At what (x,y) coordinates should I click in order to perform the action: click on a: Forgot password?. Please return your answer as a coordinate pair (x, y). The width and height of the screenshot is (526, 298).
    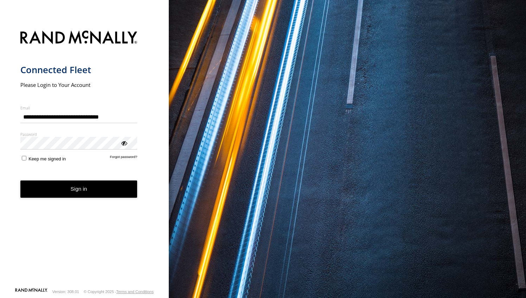
    Looking at the image, I should click on (124, 158).